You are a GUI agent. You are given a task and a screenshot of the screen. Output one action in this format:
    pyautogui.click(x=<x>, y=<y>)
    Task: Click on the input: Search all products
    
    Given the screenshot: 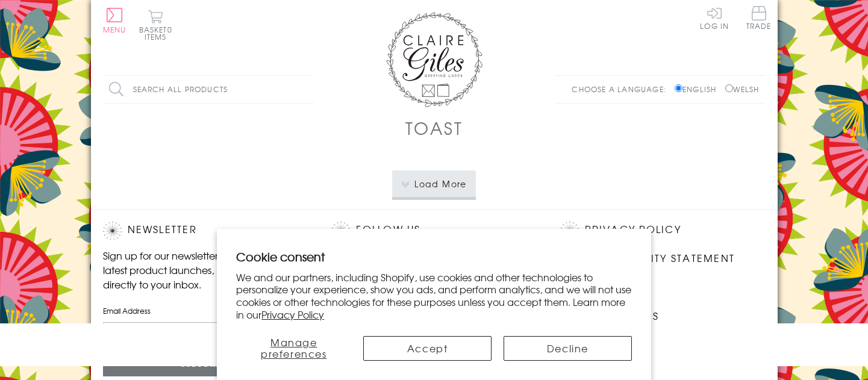 What is the action you would take?
    pyautogui.click(x=209, y=89)
    